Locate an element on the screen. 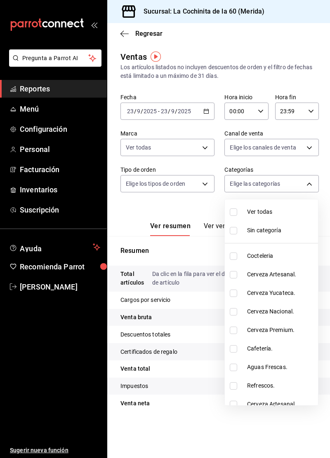  span: Refrescos. is located at coordinates (281, 386).